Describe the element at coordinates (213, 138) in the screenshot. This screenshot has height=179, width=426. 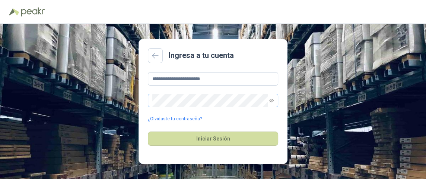
I see `button: Iniciar Sesión` at that location.